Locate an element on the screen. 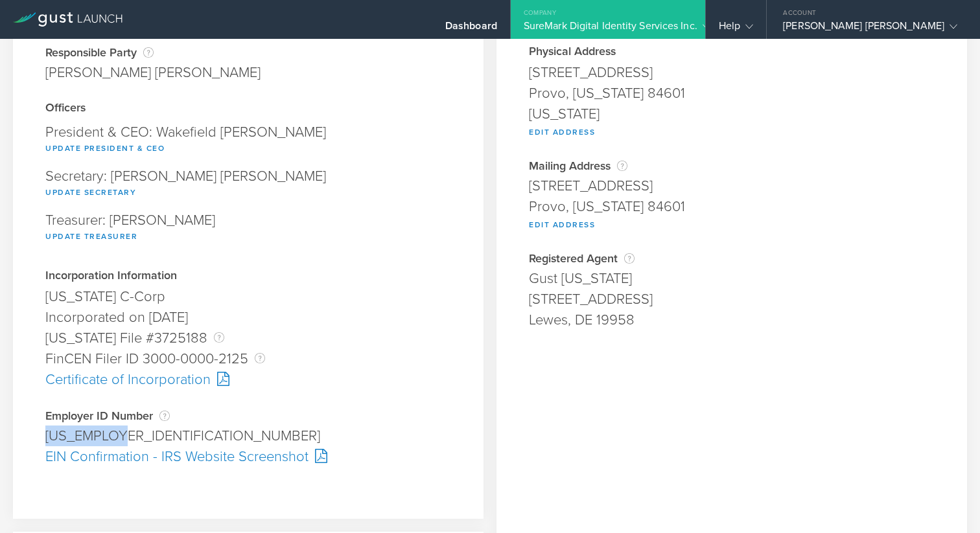  button: Update President & CEO is located at coordinates (105, 149).